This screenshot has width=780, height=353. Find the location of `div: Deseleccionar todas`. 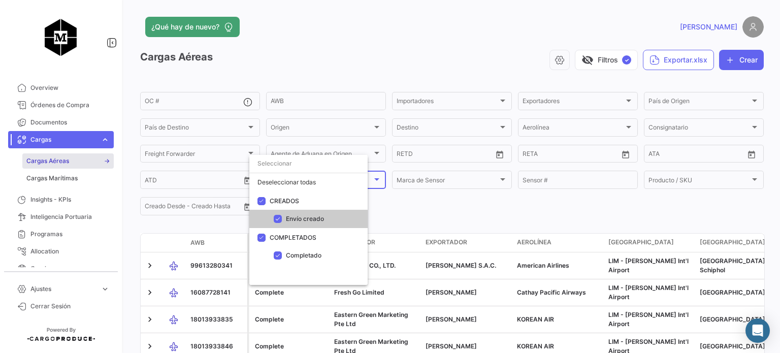

div: Deseleccionar todas is located at coordinates (308, 182).